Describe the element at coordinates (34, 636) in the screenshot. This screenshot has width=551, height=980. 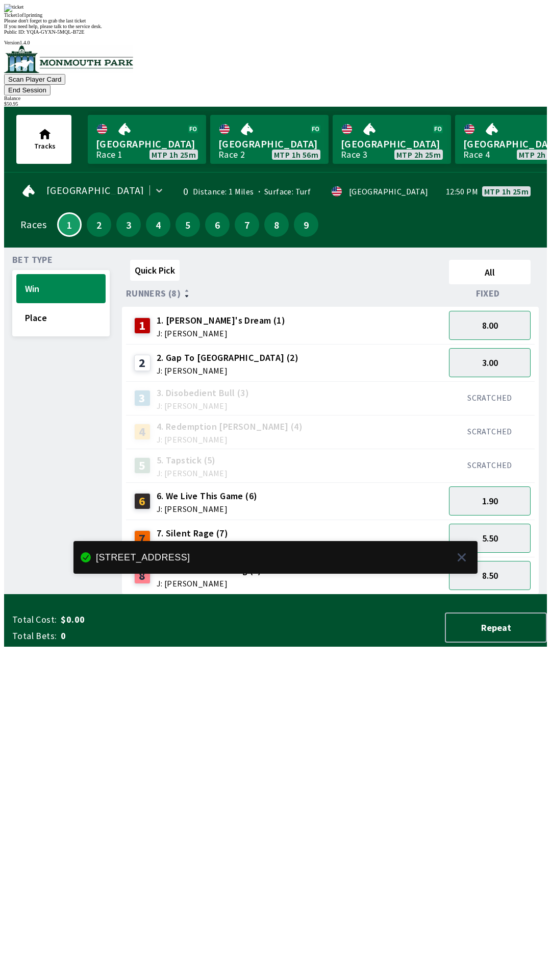
I see `span: Total Bets:` at that location.